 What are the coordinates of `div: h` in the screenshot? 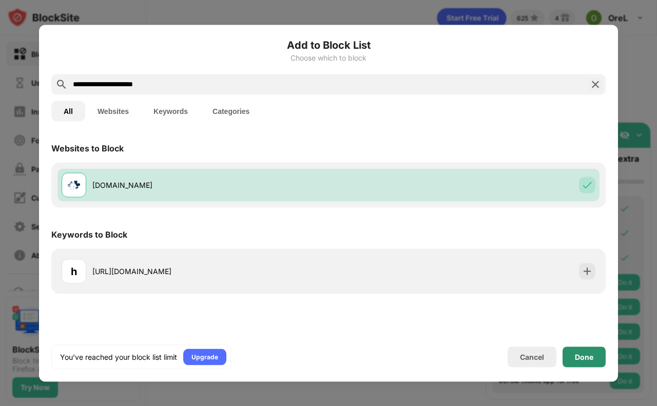 It's located at (74, 271).